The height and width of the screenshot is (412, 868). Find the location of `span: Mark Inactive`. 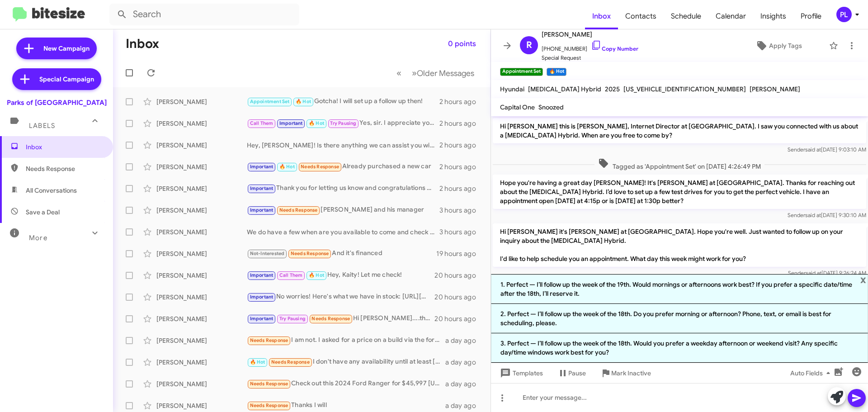

span: Mark Inactive is located at coordinates (632, 373).